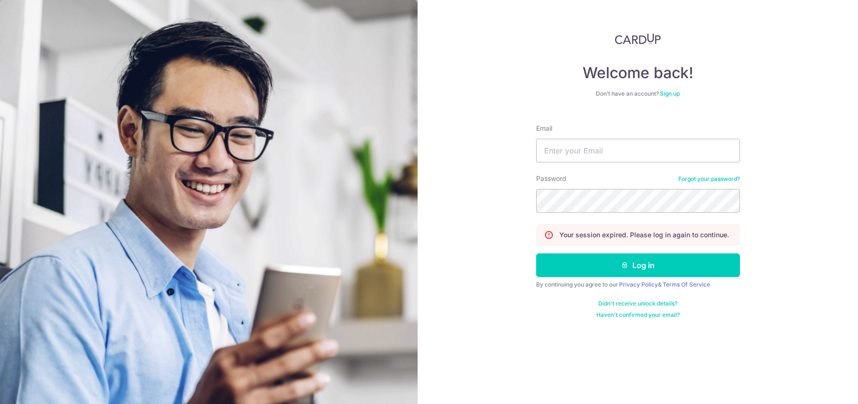 The width and height of the screenshot is (858, 404). What do you see at coordinates (638, 39) in the screenshot?
I see `img: CardUp Logo` at bounding box center [638, 39].